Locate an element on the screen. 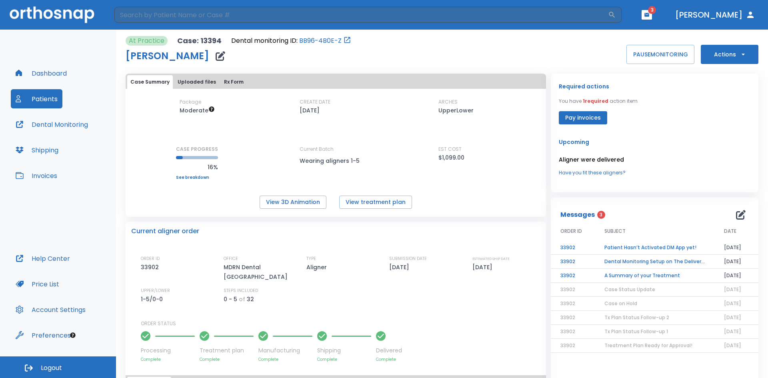 Image resolution: width=768 pixels, height=378 pixels. p: At Practice is located at coordinates (146, 41).